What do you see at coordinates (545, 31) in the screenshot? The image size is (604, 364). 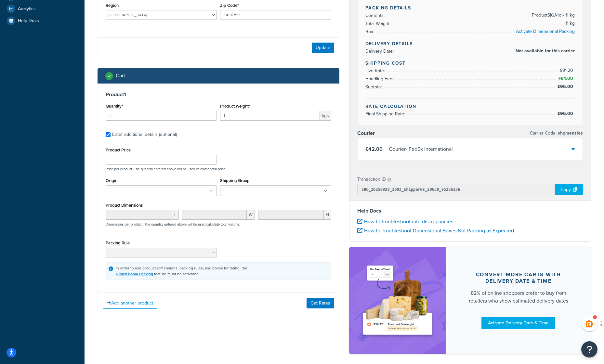 I see `a: Activate Dimensional Packing` at bounding box center [545, 31].